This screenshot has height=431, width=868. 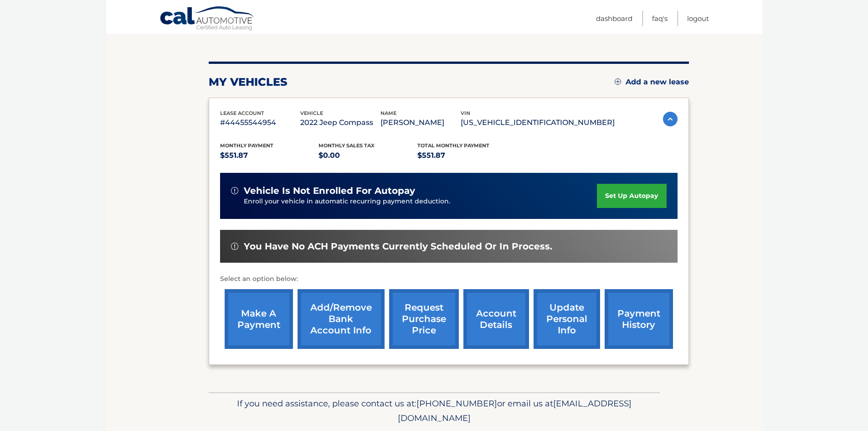 What do you see at coordinates (670, 119) in the screenshot?
I see `img: accordion-active.svg` at bounding box center [670, 119].